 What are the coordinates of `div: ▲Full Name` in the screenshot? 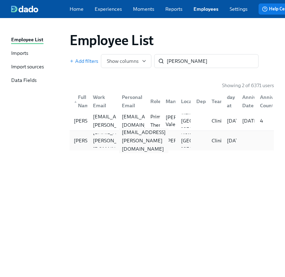 It's located at (79, 102).